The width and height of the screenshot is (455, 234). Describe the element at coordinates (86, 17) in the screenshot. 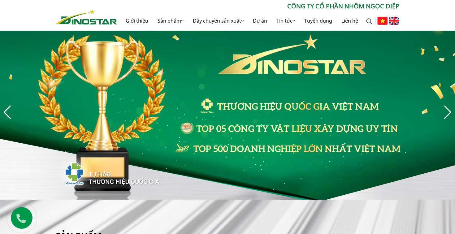

I see `img: Nhôm Dinostar` at that location.